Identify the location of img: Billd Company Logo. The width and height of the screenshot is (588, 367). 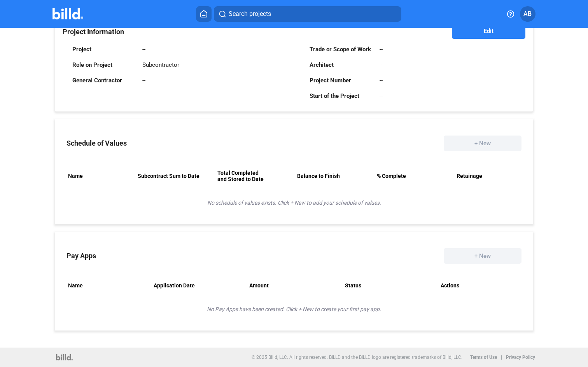
(68, 14).